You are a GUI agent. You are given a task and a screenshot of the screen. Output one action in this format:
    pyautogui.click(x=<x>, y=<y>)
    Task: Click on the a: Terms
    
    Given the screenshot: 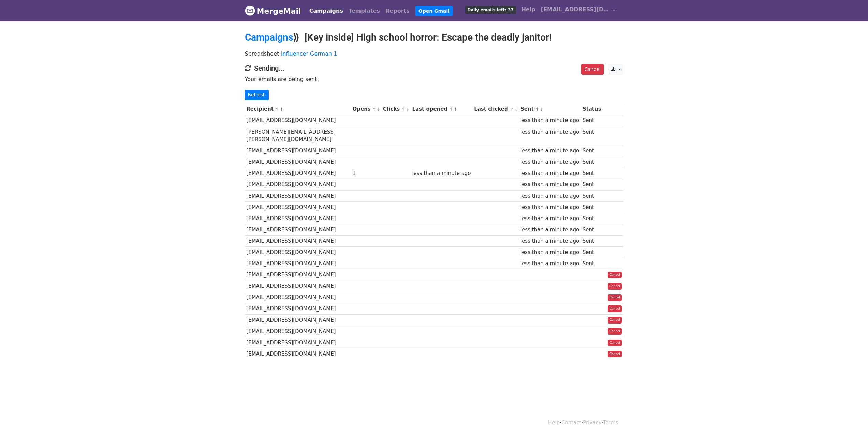 What is the action you would take?
    pyautogui.click(x=610, y=422)
    